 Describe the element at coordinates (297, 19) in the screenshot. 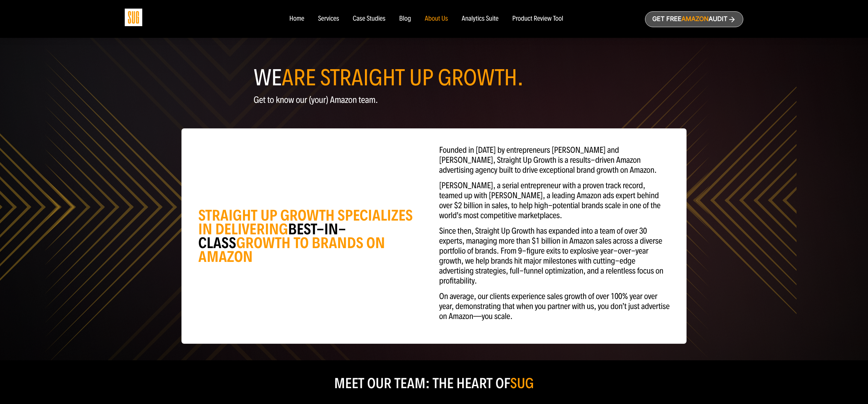

I see `div: Home` at that location.